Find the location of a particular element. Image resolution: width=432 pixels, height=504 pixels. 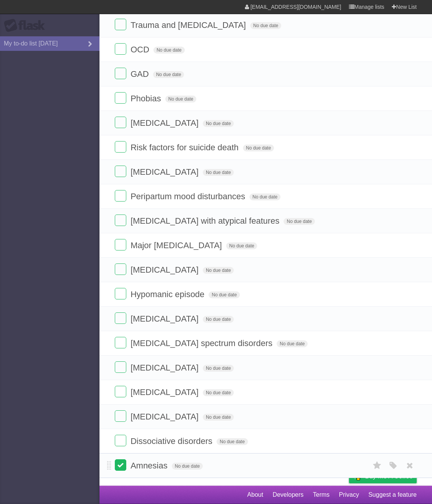

span: GAD is located at coordinates (141, 74).